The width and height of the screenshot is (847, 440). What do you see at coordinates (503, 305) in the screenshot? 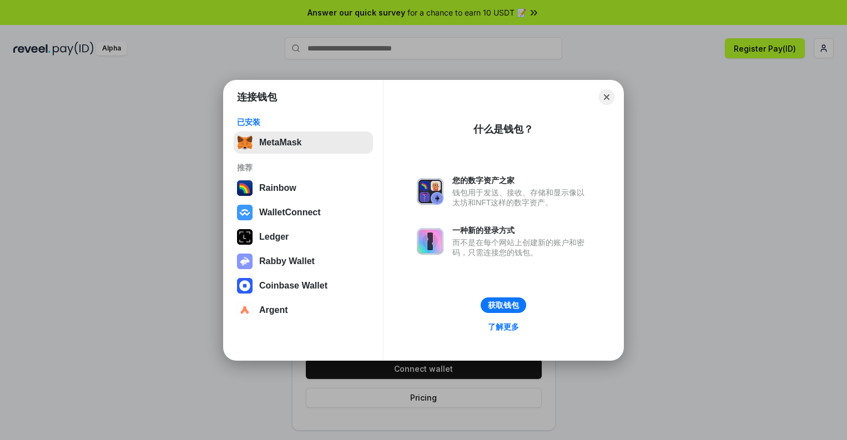
I see `button: 获取钱包` at bounding box center [503, 305].